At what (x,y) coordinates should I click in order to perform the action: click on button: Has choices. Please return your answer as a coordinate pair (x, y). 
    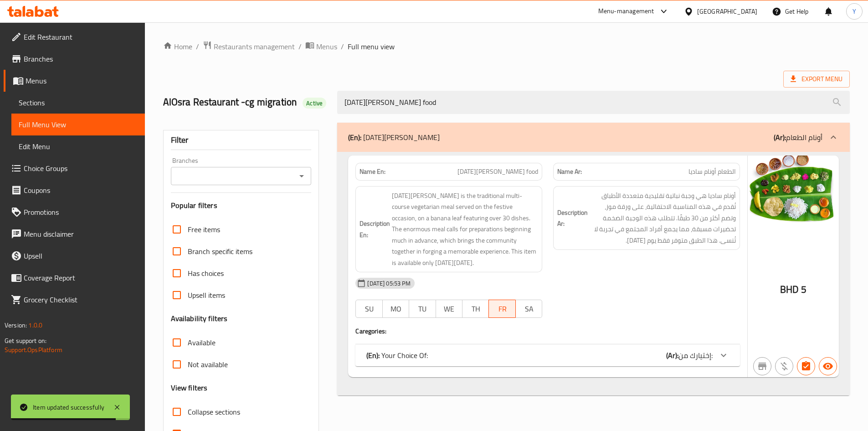
    Looking at the image, I should click on (807, 366).